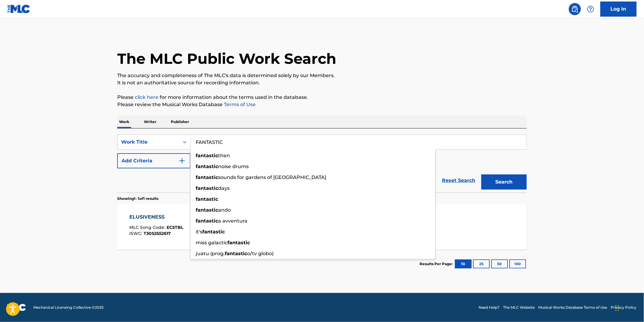 The width and height of the screenshot is (644, 322). Describe the element at coordinates (124, 122) in the screenshot. I see `p: Work` at that location.